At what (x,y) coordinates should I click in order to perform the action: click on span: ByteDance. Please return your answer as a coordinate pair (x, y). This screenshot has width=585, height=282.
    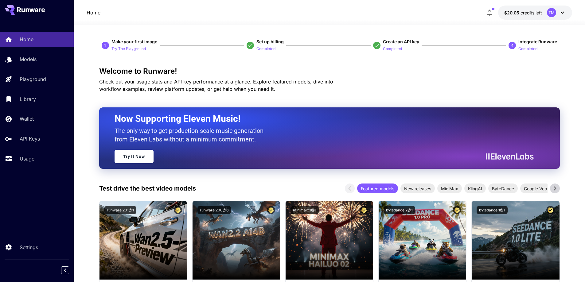
    Looking at the image, I should click on (503, 188).